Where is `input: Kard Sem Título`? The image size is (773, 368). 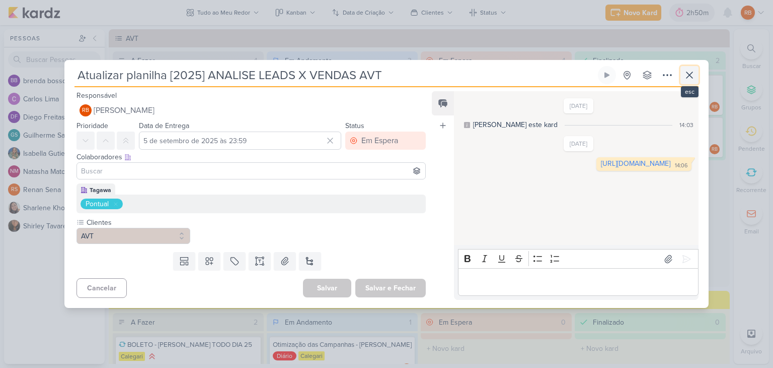 input: Kard Sem Título is located at coordinates (335, 75).